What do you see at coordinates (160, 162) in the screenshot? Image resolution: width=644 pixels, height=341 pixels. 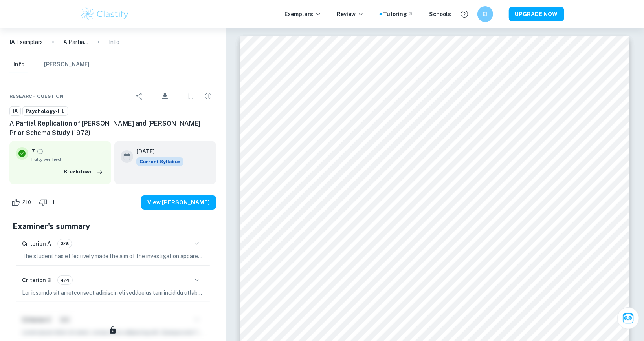 I see `div: This exemplar is based on the current syllabus. Feel free to refer to it for inspiration/ideas wh...` at bounding box center [160, 162].